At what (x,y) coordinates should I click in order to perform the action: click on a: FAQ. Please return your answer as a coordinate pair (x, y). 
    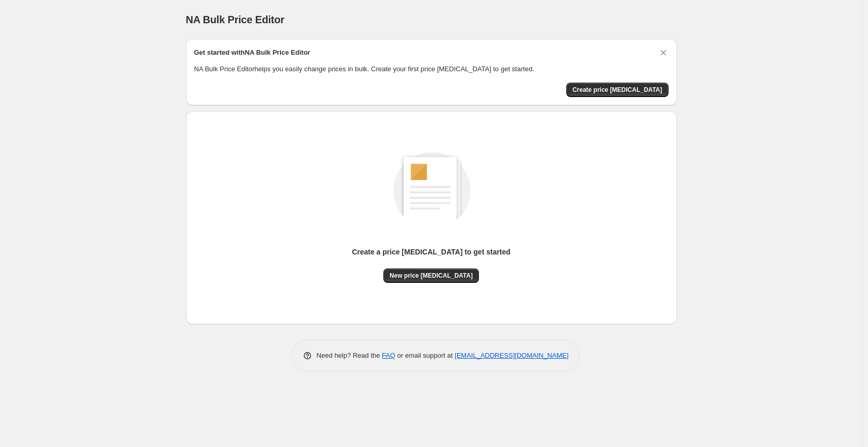
    Looking at the image, I should click on (388, 356).